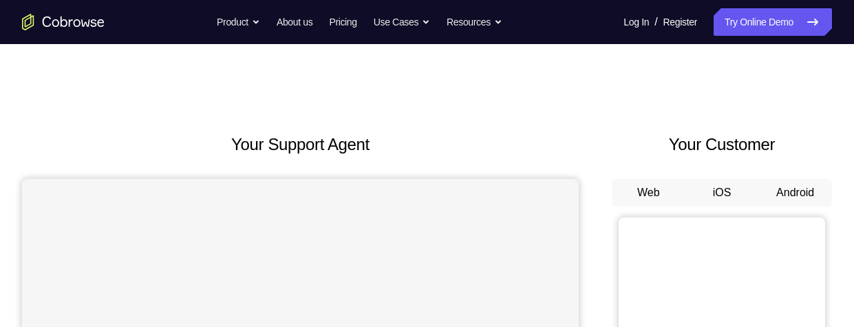  Describe the element at coordinates (402, 22) in the screenshot. I see `button: Use Cases` at that location.